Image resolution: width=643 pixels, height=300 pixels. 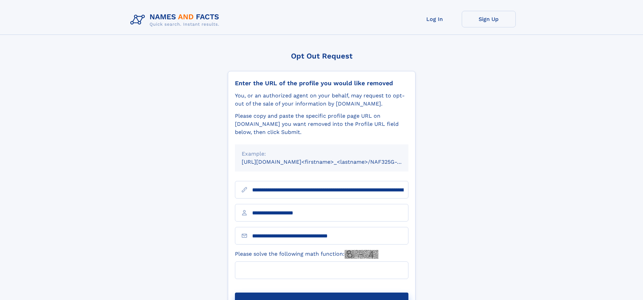 I want to click on img: Logo Names and Facts, so click(x=176, y=20).